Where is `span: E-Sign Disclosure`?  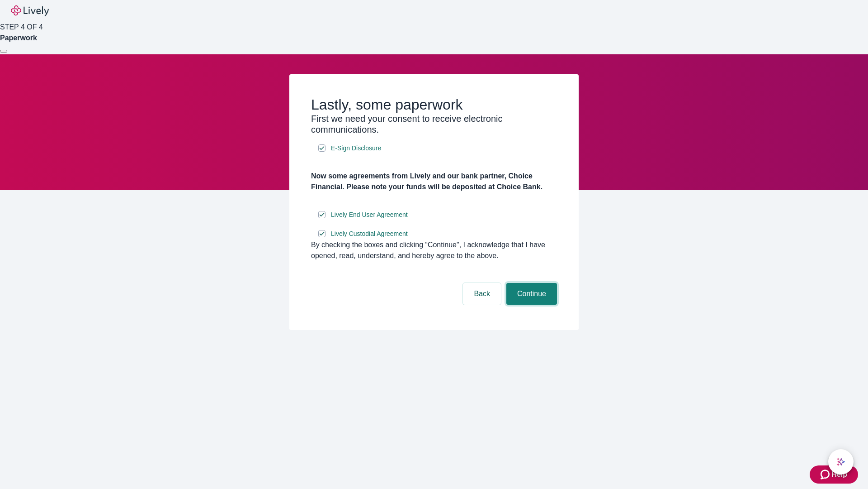 span: E-Sign Disclosure is located at coordinates (356, 148).